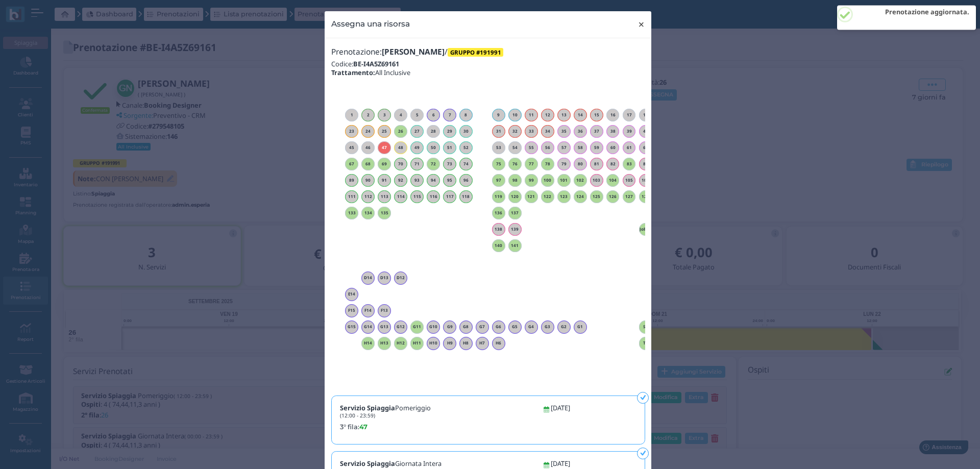 Image resolution: width=980 pixels, height=469 pixels. I want to click on h6: 3, so click(384, 115).